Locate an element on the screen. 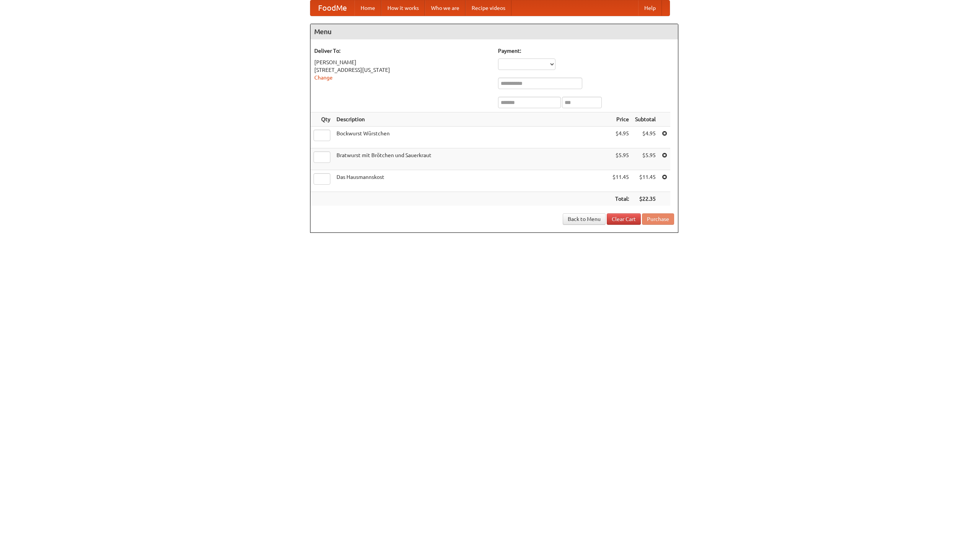 Image resolution: width=980 pixels, height=541 pixels. th: Total: is located at coordinates (620, 199).